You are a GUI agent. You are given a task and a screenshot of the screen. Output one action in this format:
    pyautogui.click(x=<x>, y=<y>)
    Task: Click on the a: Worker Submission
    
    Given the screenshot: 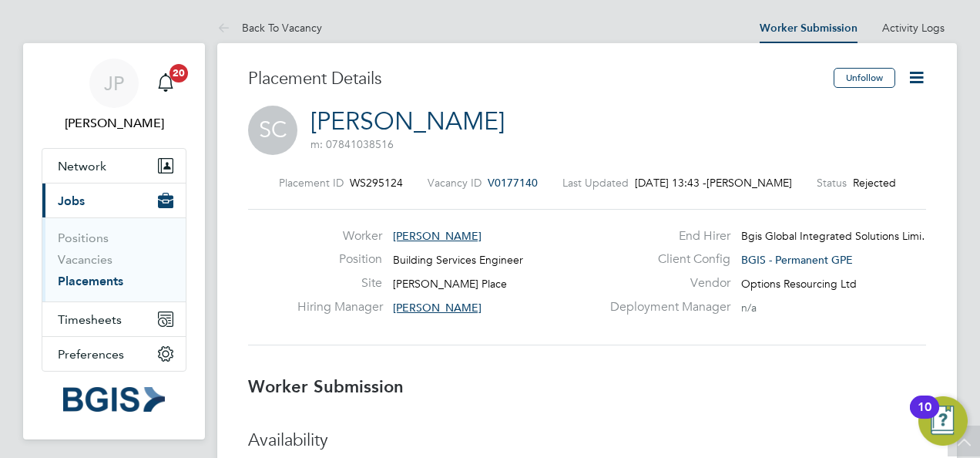 What is the action you would take?
    pyautogui.click(x=809, y=27)
    